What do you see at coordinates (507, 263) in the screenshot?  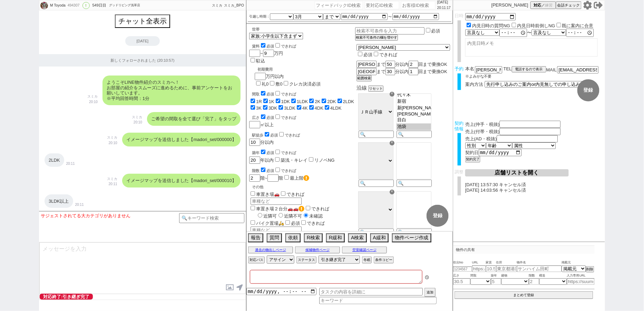 I see `span: 住所` at bounding box center [507, 263].